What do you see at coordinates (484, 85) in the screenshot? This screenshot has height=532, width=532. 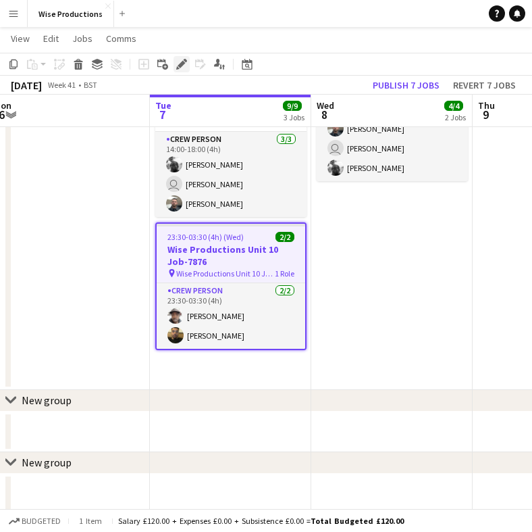 I see `button: Revert 7 jobs` at bounding box center [484, 85].